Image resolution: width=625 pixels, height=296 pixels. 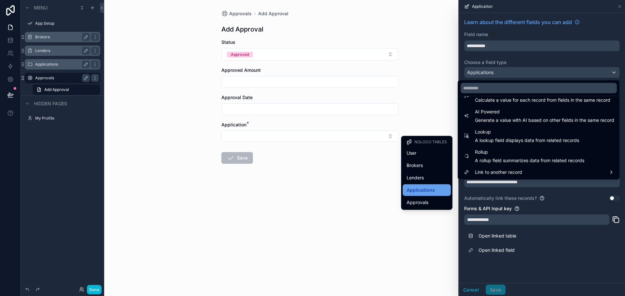 I want to click on span: Status, so click(x=228, y=42).